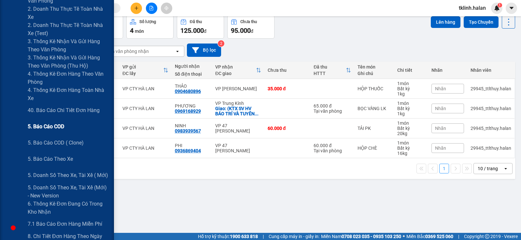 This screenshot has height=240, width=521. I want to click on button: 1, so click(444, 169).